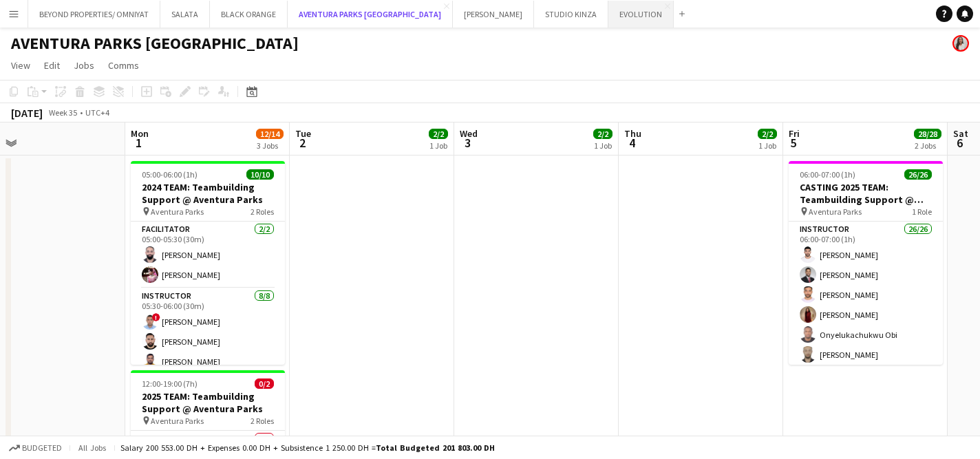  Describe the element at coordinates (208, 263) in the screenshot. I see `app-job-card: 05:00-06:00 (1h)10/102024 TEAM: Teambuilding Support @ Aventura Parks Aventura Parks2 RolesFacili...` at that location.